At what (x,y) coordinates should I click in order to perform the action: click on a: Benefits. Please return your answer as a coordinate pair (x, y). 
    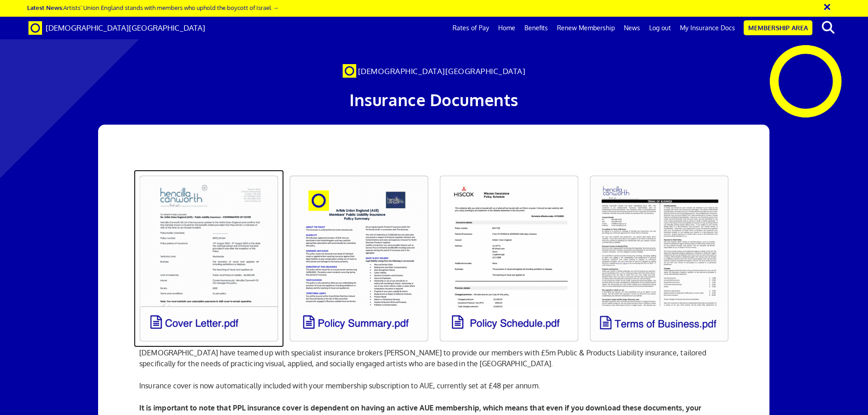
    Looking at the image, I should click on (536, 28).